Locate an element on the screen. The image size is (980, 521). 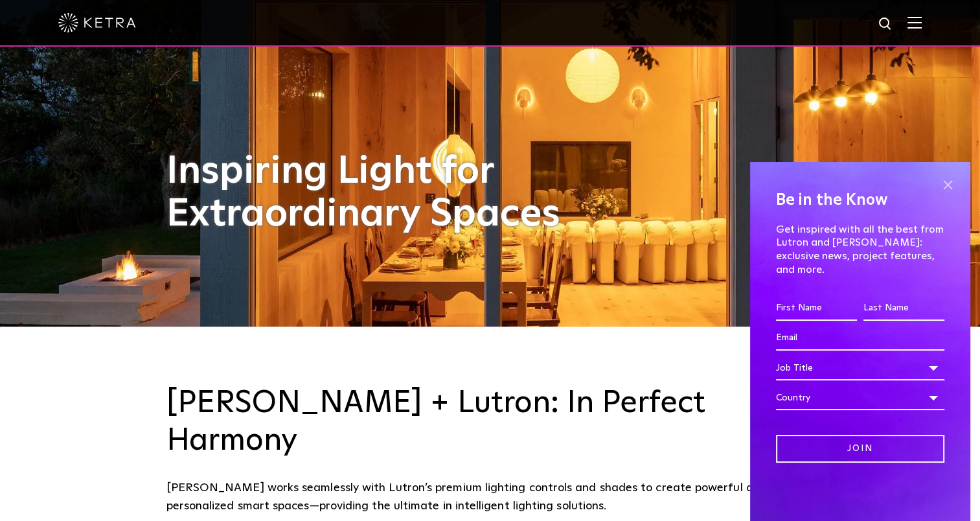
input: Last Name is located at coordinates (903, 308).